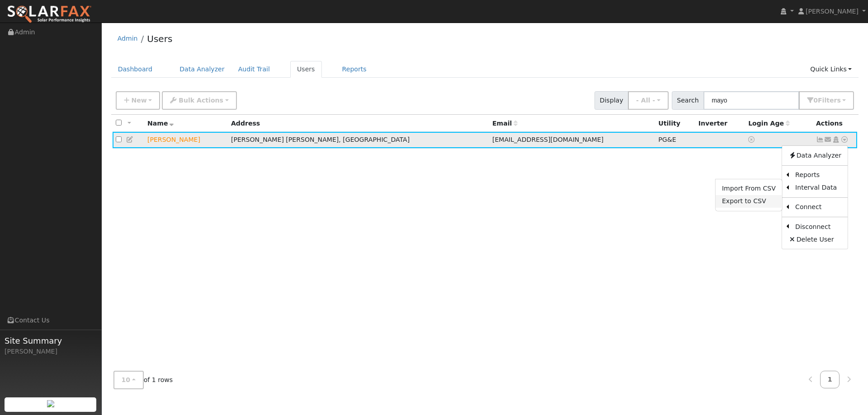 The height and width of the screenshot is (415, 868). What do you see at coordinates (749, 201) in the screenshot?
I see `a: Export to CSV` at bounding box center [749, 201].